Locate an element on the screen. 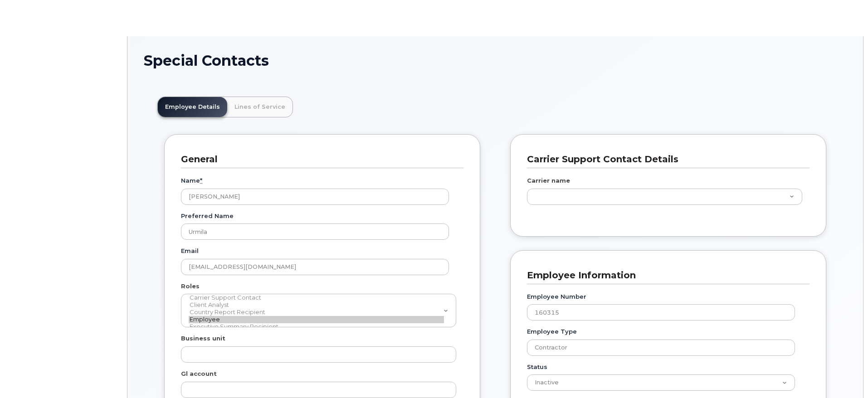 This screenshot has width=868, height=398. option: Employee is located at coordinates (316, 320).